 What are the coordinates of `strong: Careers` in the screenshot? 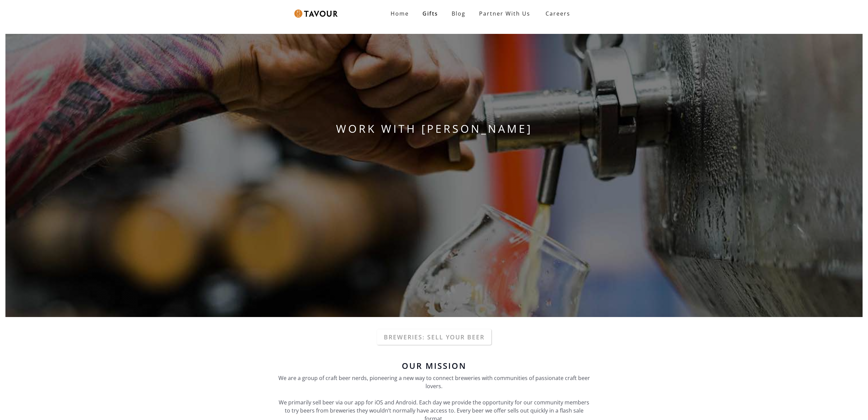 It's located at (558, 13).